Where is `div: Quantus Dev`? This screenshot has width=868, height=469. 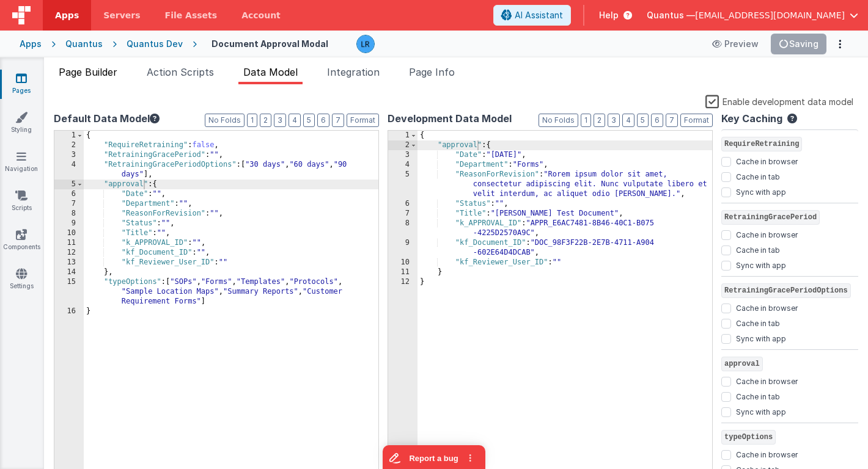 div: Quantus Dev is located at coordinates (155, 44).